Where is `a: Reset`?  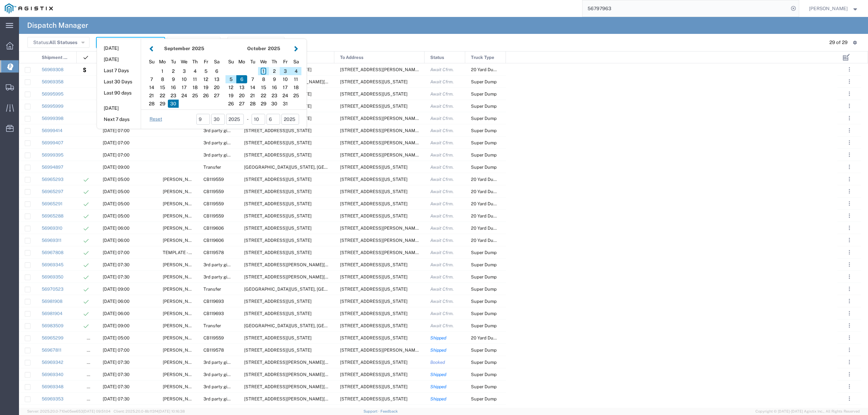
a: Reset is located at coordinates (156, 120).